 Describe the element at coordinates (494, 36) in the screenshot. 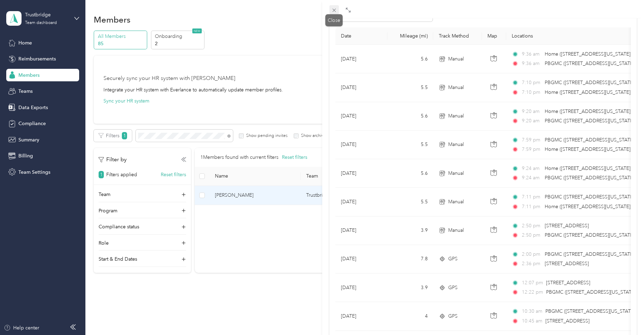

I see `th: Map` at that location.